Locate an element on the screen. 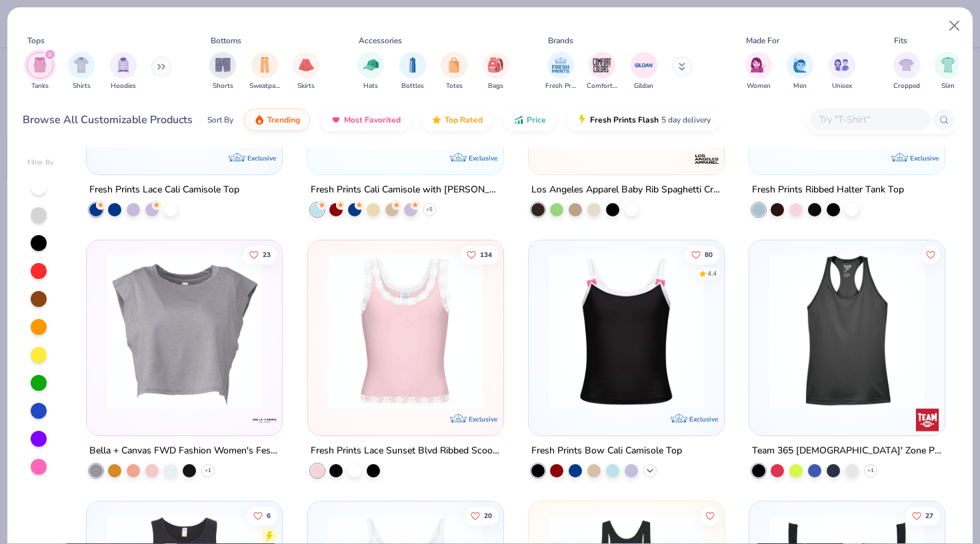  div: Bella + Canvas FWD Fashion Women's Festival Crop Tank is located at coordinates (184, 451).